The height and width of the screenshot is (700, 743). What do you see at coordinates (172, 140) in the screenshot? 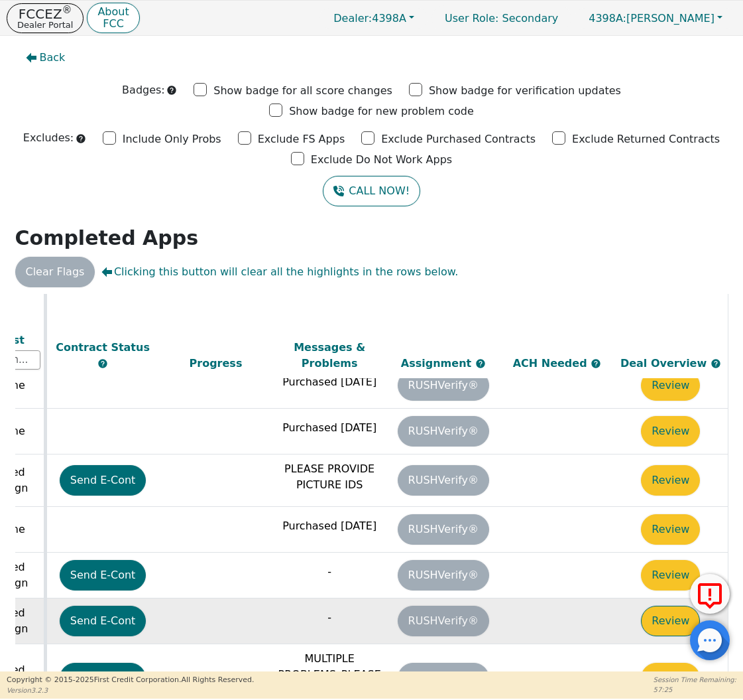
I see `p: Include Only Probs` at bounding box center [172, 140].